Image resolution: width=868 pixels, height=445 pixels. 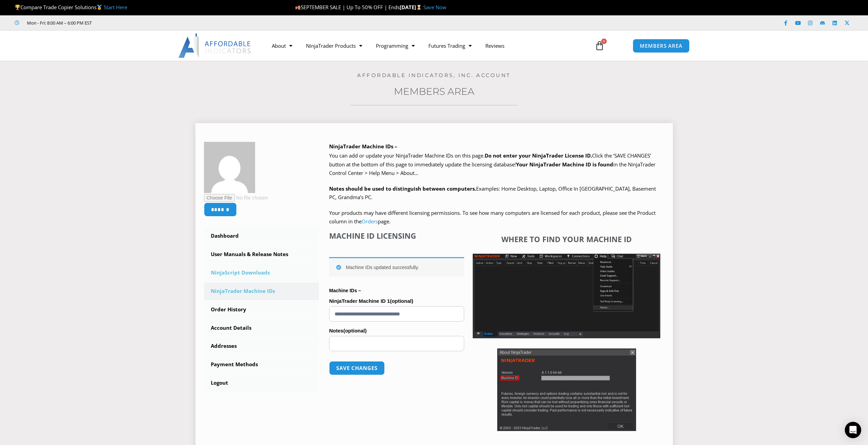 What do you see at coordinates (261, 310) in the screenshot?
I see `a: Order History` at bounding box center [261, 310].